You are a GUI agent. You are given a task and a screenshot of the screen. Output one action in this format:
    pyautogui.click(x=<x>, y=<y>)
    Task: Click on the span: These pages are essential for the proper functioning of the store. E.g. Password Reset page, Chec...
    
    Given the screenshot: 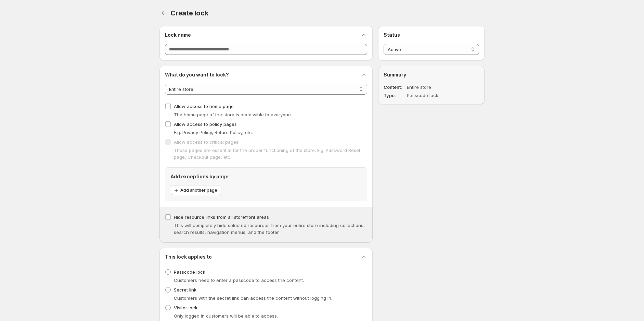 What is the action you would take?
    pyautogui.click(x=267, y=153)
    